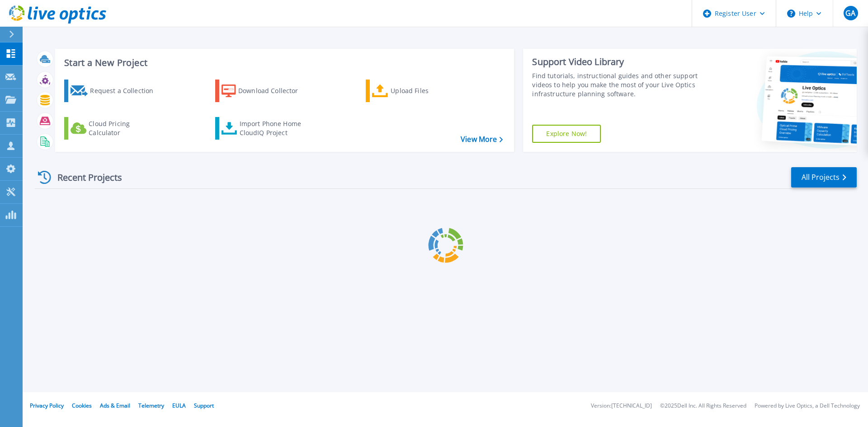 The width and height of the screenshot is (868, 427). Describe the element at coordinates (567, 134) in the screenshot. I see `a: Explore Now!` at that location.